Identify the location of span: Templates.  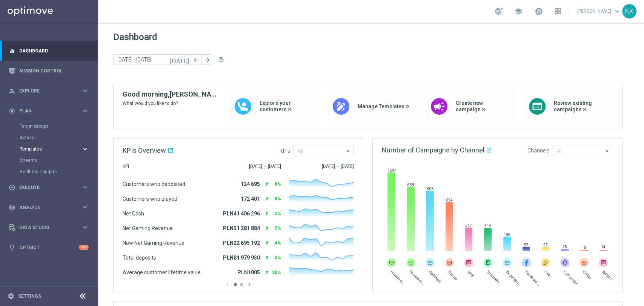
(47, 149).